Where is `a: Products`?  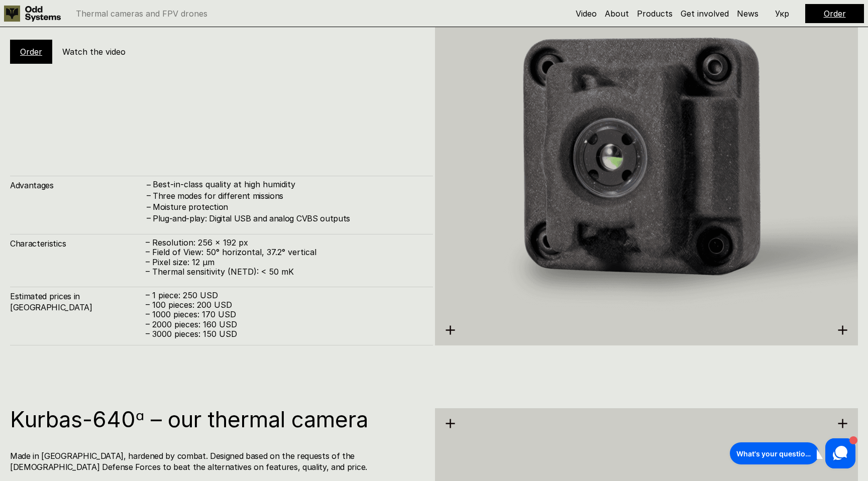
a: Products is located at coordinates (655, 14).